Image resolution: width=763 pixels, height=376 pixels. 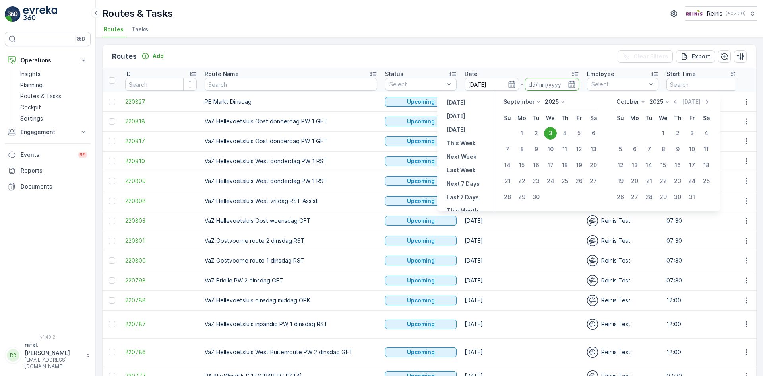 I want to click on span: 220810, so click(x=161, y=161).